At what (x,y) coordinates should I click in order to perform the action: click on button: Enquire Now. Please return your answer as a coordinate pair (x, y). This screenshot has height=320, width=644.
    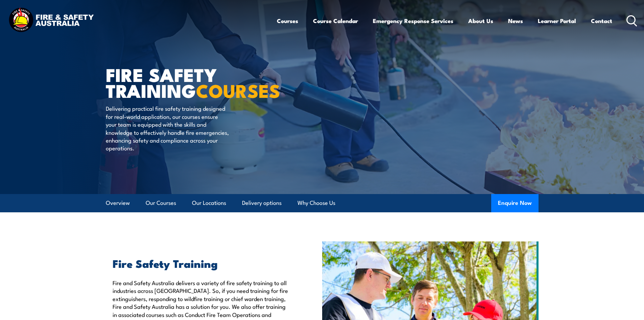
    Looking at the image, I should click on (515, 203).